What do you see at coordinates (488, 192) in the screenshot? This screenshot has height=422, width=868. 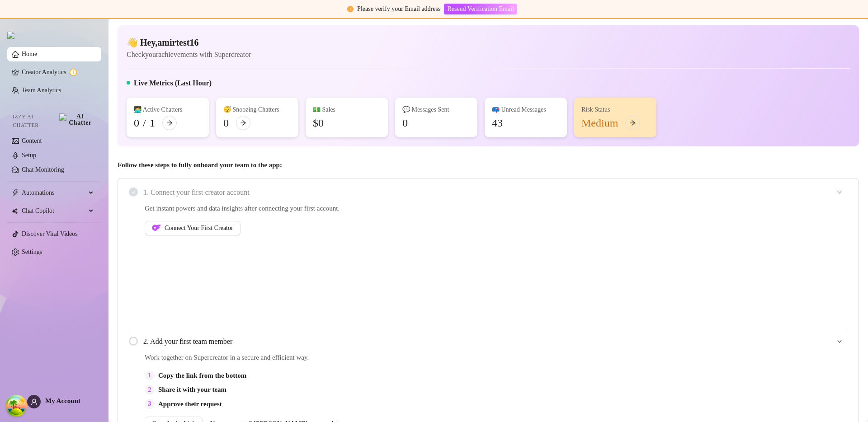 I see `div: 1. Connect your first creator account` at bounding box center [488, 192].